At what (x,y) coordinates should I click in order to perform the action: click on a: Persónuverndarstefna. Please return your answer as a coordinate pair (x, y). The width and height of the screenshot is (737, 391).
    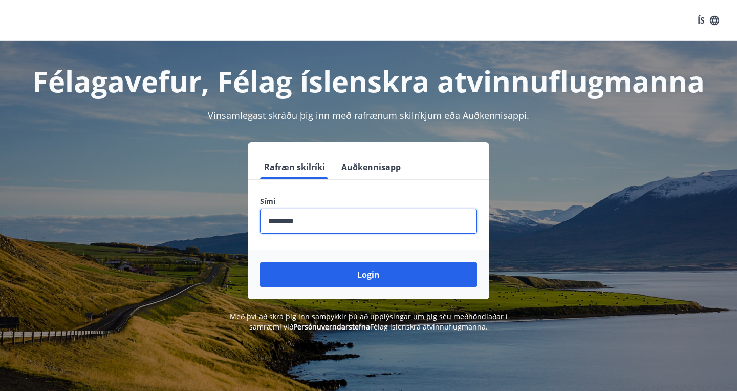
    Looking at the image, I should click on (332, 326).